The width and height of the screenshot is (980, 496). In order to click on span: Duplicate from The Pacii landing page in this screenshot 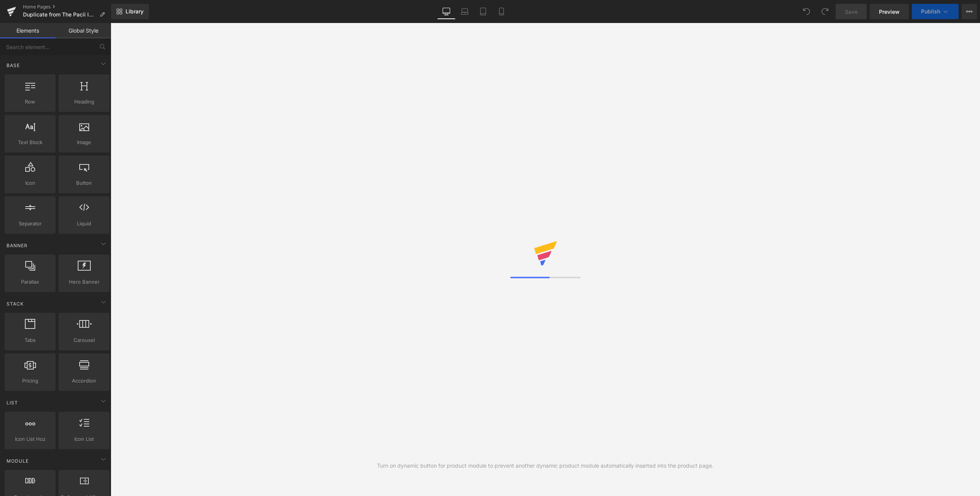, I will do `click(60, 14)`.